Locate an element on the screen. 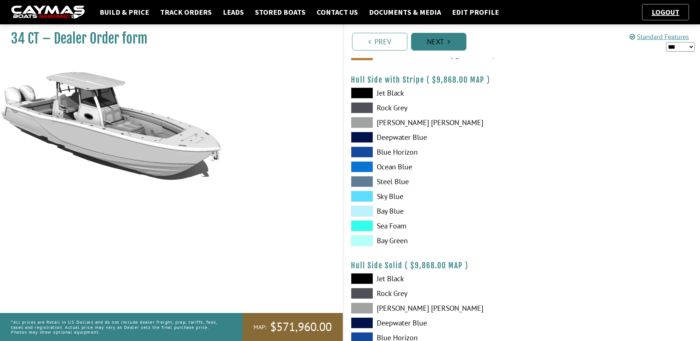  span: MAP: is located at coordinates (260, 327).